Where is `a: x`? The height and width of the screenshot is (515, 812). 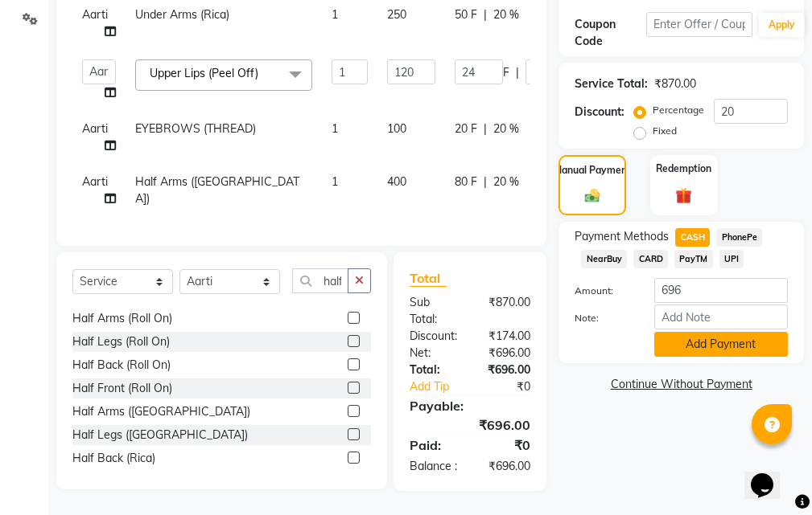 a: x is located at coordinates (261, 73).